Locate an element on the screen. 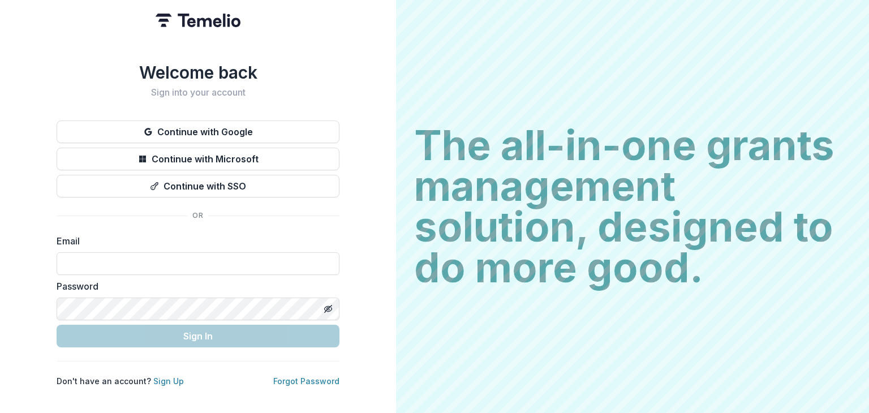 This screenshot has height=413, width=869. img: Temelio is located at coordinates (198, 20).